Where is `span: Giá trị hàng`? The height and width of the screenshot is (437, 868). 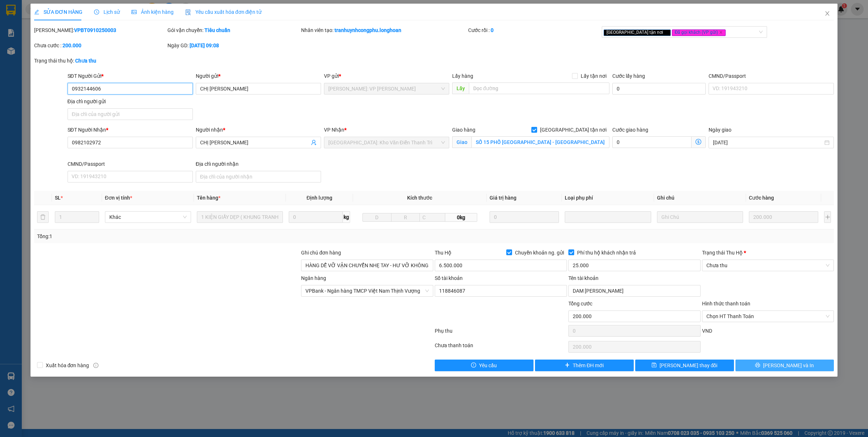
span: Giá trị hàng is located at coordinates (503, 198).